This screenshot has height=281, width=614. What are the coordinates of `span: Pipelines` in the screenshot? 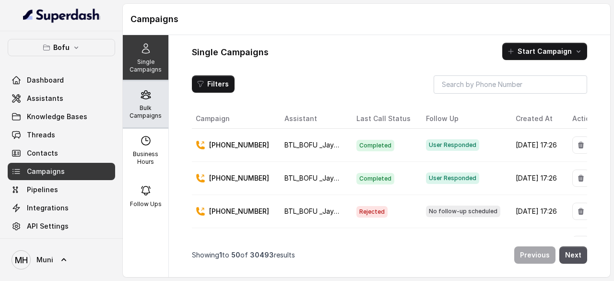 It's located at (42, 190).